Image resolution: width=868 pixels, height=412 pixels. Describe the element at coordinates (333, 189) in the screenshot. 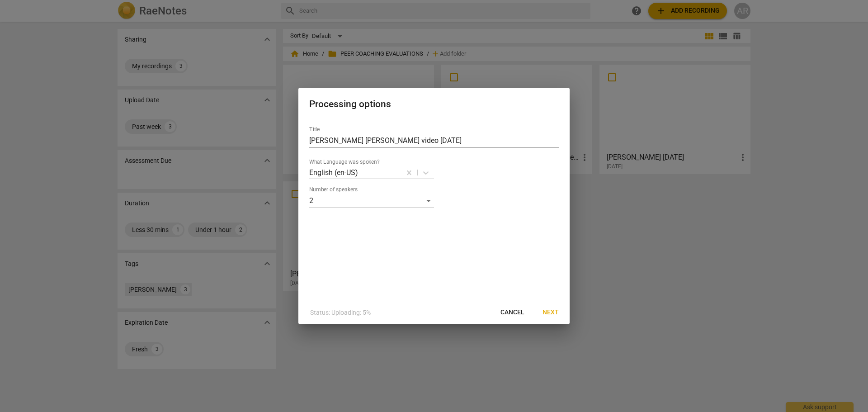

I see `label: Number of speakers` at that location.